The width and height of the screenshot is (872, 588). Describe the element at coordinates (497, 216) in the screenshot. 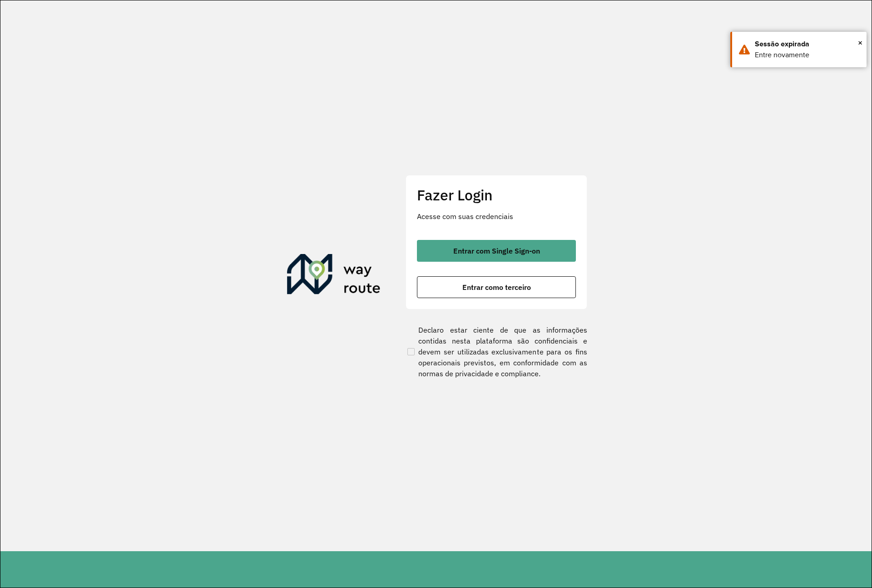

I see `p: Acesse com suas credenciais` at that location.